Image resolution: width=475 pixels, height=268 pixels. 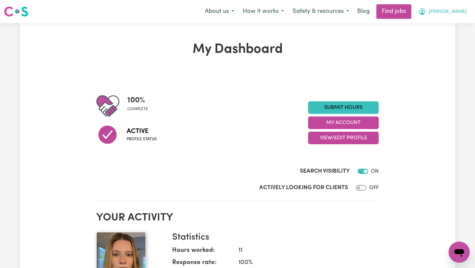 What do you see at coordinates (320, 12) in the screenshot?
I see `button: Safety & resources` at bounding box center [320, 12].